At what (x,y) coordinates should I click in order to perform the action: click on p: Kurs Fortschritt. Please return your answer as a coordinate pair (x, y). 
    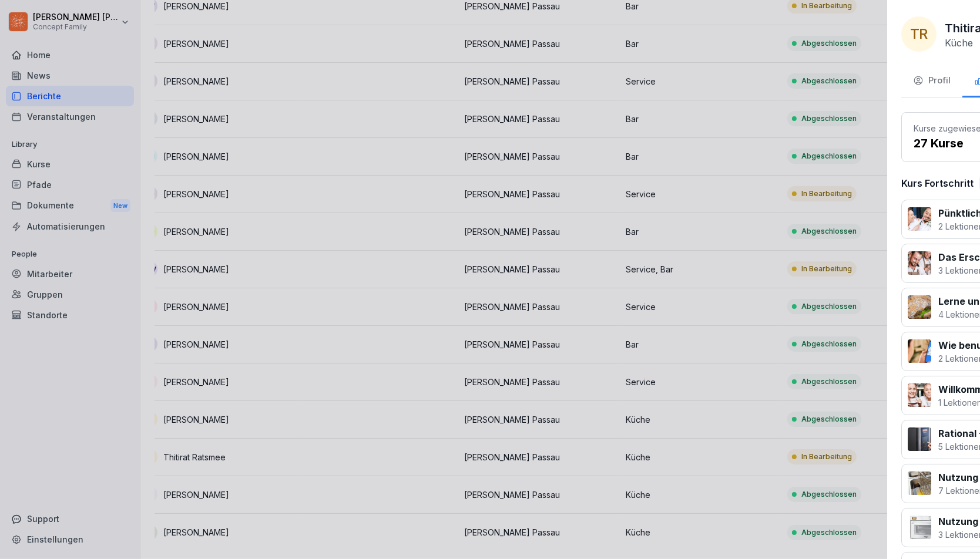
    Looking at the image, I should click on (937, 183).